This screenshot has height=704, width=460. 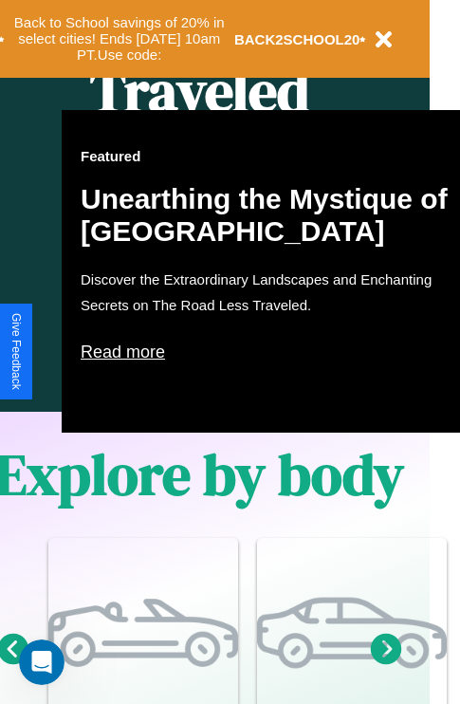 I want to click on p: Discover the Extraordinary Landscapes and Enchanting Secrets on The Road Less Traveled., so click(x=270, y=292).